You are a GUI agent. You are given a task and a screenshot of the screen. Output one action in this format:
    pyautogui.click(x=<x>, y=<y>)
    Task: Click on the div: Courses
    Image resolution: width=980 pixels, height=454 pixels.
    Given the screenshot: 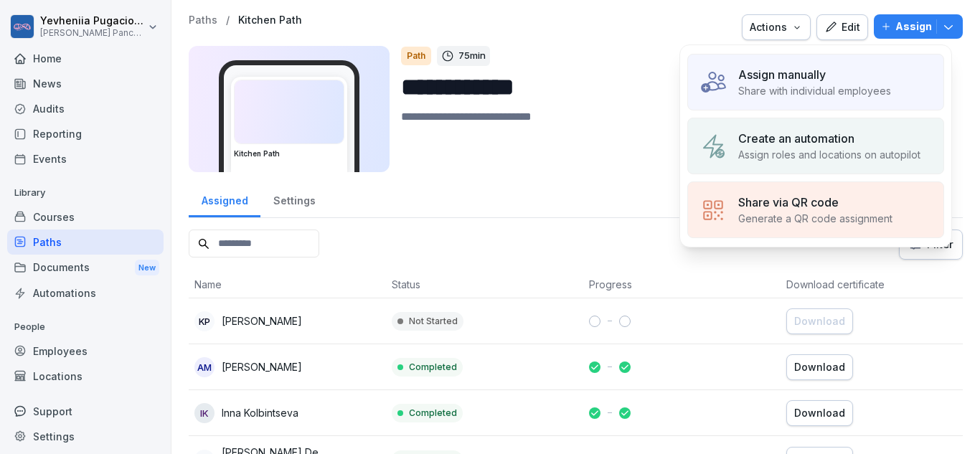 What is the action you would take?
    pyautogui.click(x=85, y=217)
    